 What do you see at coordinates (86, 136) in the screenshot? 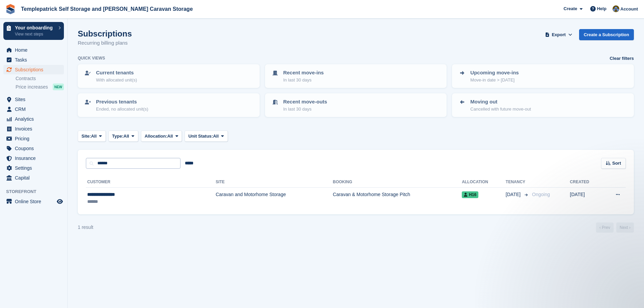
I see `span: Site:` at bounding box center [86, 136].